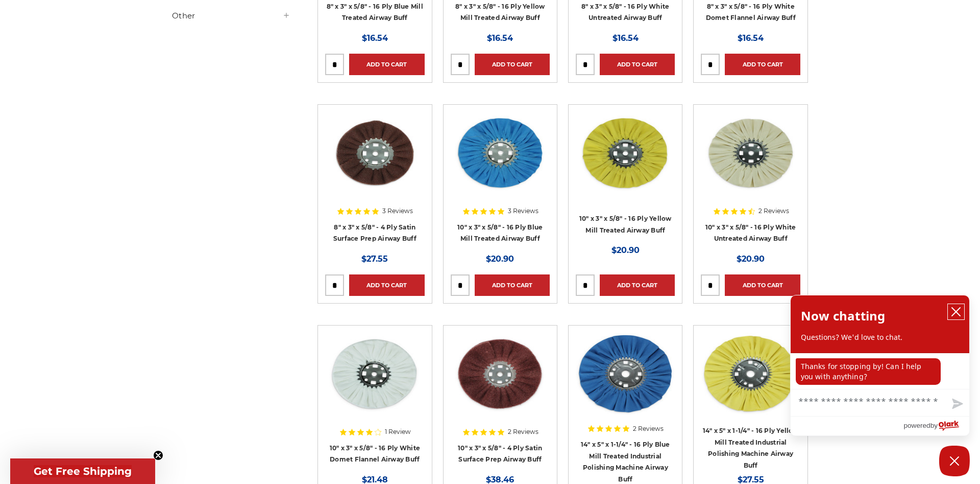 The image size is (980, 484). Describe the element at coordinates (934, 425) in the screenshot. I see `span: by` at that location.